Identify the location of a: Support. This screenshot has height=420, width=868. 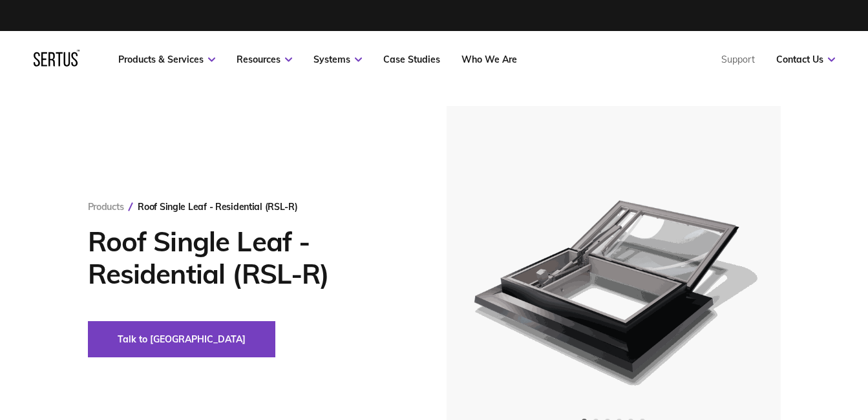
(739, 60).